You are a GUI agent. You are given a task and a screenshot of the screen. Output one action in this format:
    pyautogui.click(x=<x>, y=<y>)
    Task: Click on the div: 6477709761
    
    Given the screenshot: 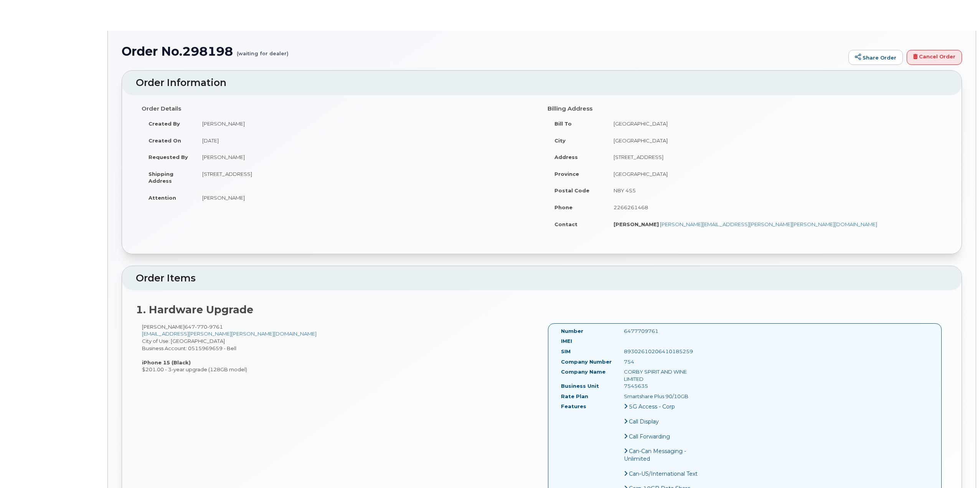 What is the action you would take?
    pyautogui.click(x=662, y=331)
    